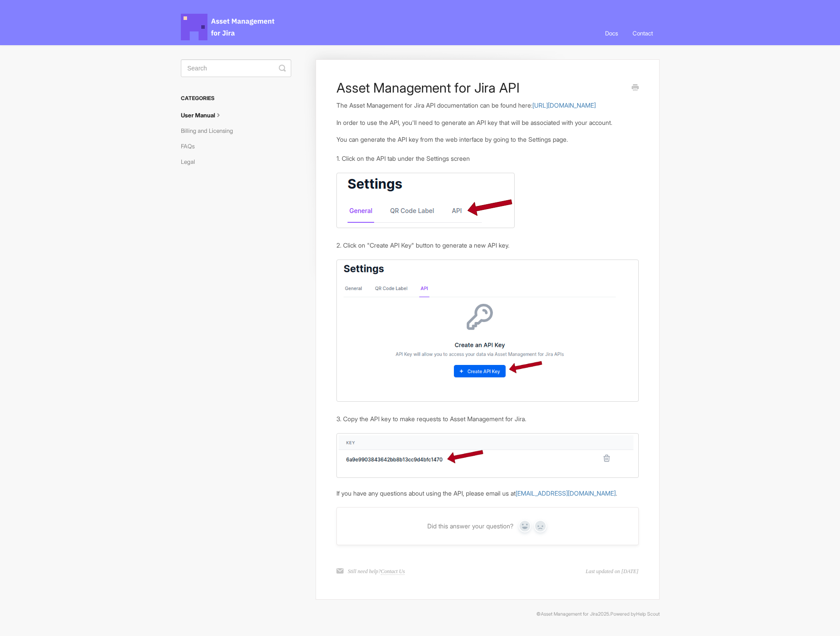 The image size is (840, 636). What do you see at coordinates (487, 494) in the screenshot?
I see `p: If you have any questions about using the API, please email us at .` at bounding box center [487, 494].